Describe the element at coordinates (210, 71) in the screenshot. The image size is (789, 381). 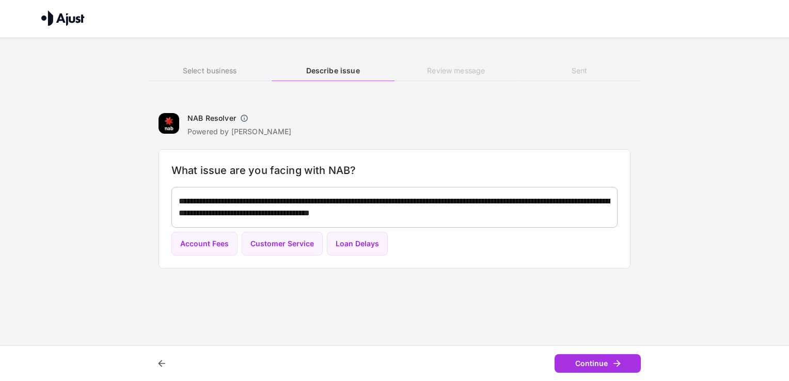
I see `h6: Select business` at that location.